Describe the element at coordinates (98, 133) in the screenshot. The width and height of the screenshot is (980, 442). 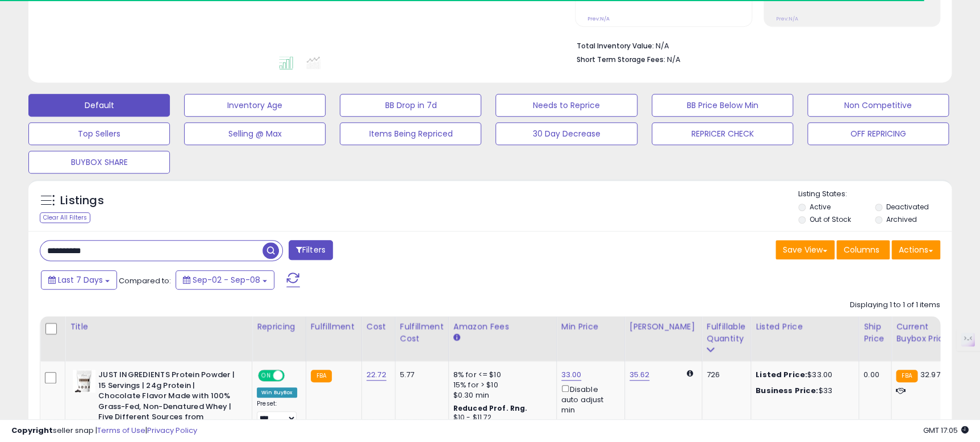
I see `button: Top Sellers` at that location.